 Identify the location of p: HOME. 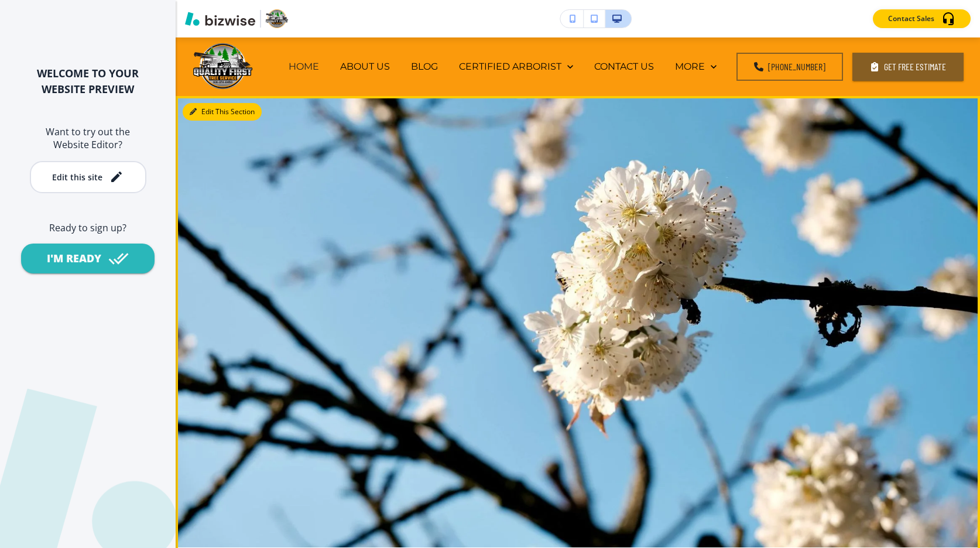
(304, 66).